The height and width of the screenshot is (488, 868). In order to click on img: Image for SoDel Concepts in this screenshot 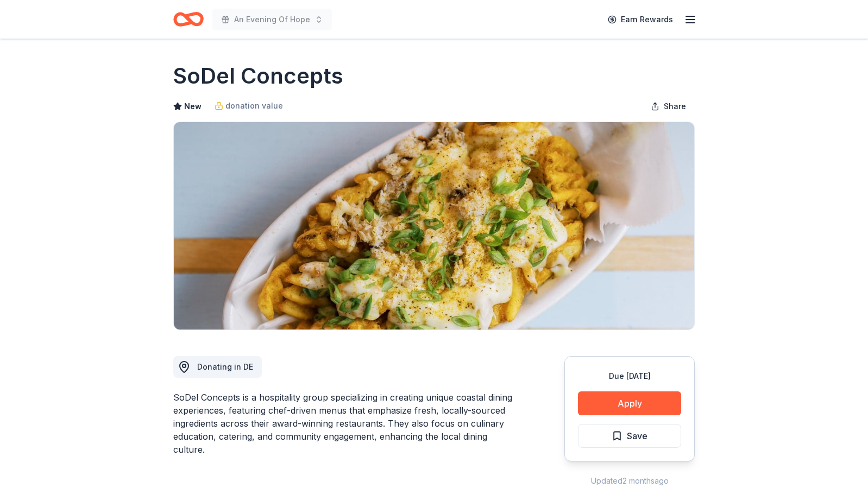, I will do `click(434, 226)`.